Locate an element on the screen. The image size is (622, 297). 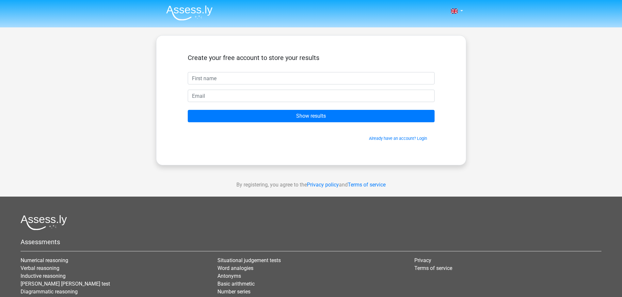
img: Assessly is located at coordinates (189, 13).